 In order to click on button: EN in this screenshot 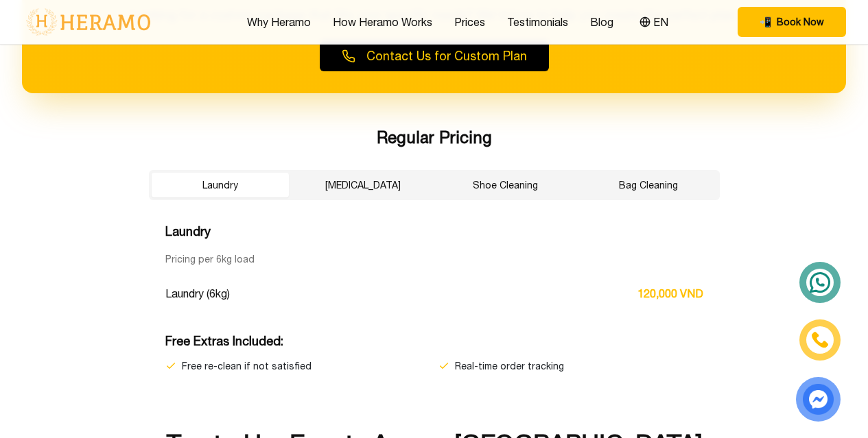, I will do `click(654, 22)`.